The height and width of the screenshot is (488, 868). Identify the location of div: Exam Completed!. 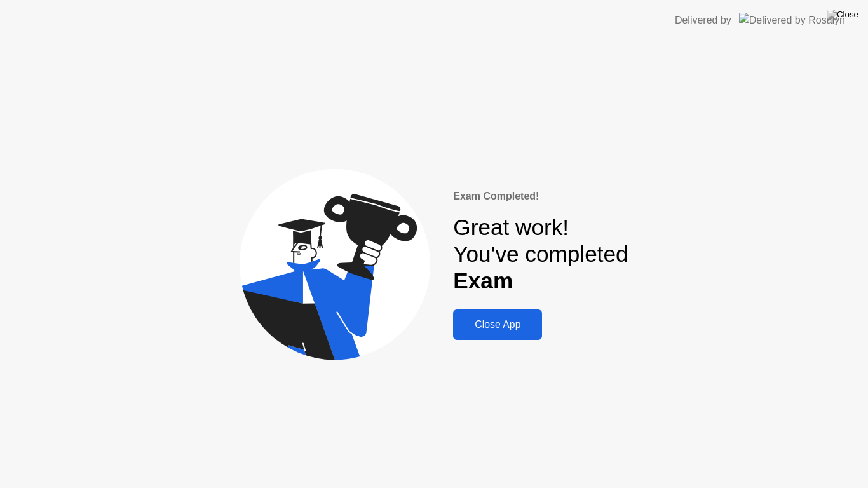
(540, 196).